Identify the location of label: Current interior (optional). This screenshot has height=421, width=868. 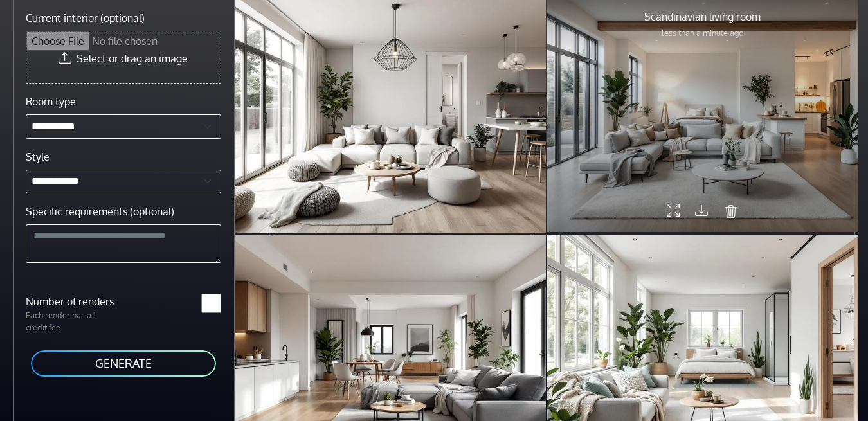
(85, 18).